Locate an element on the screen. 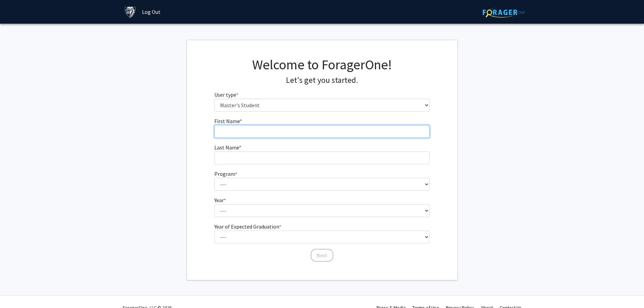  h4: Let's get you started. is located at coordinates (322, 80).